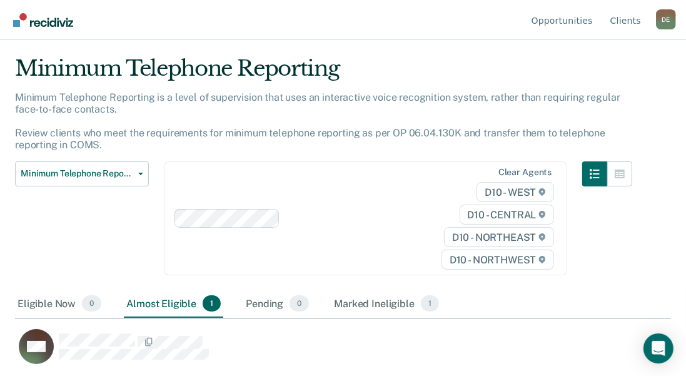  What do you see at coordinates (77, 173) in the screenshot?
I see `span: Minimum Telephone Reporting` at bounding box center [77, 173].